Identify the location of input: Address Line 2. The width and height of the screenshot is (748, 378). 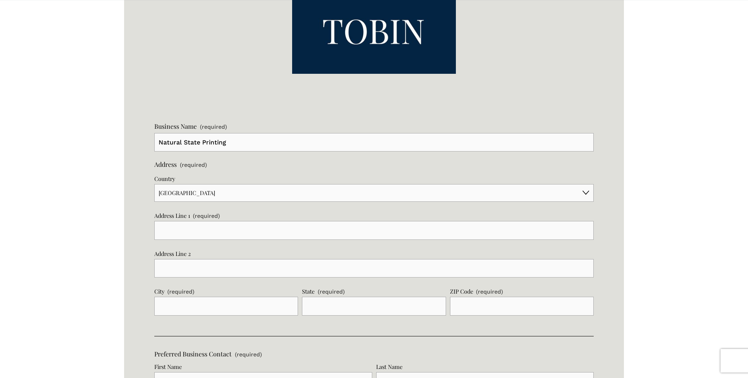
(374, 269).